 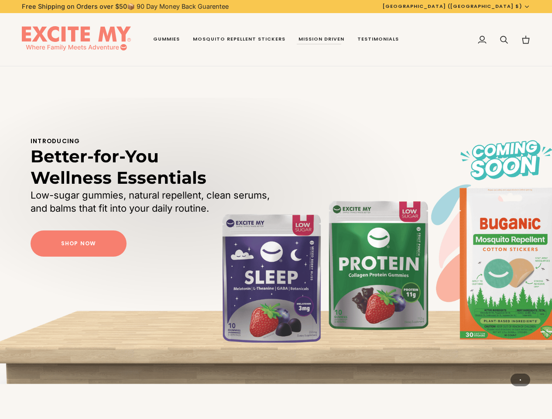 I want to click on a: Shop Now, so click(x=79, y=244).